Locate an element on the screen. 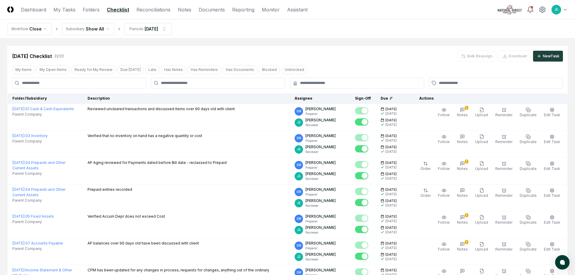  img: Logo is located at coordinates (10, 9).